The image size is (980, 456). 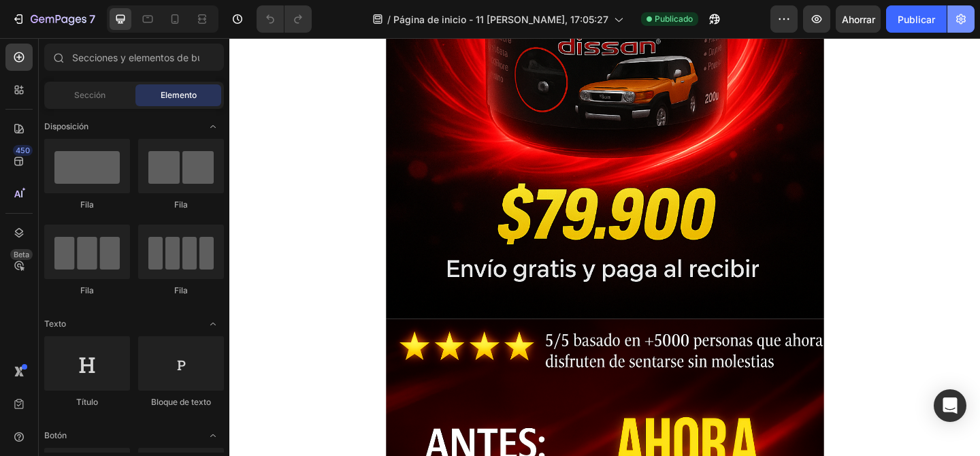 I want to click on font: Texto, so click(x=55, y=324).